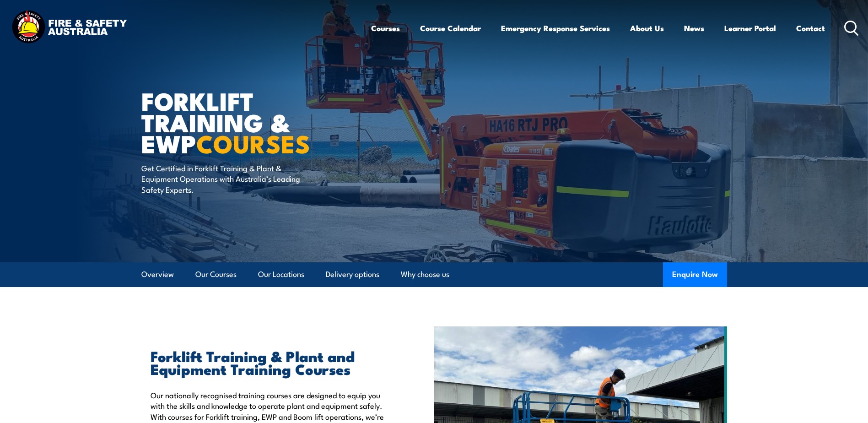  Describe the element at coordinates (216, 274) in the screenshot. I see `a: Our Courses` at that location.